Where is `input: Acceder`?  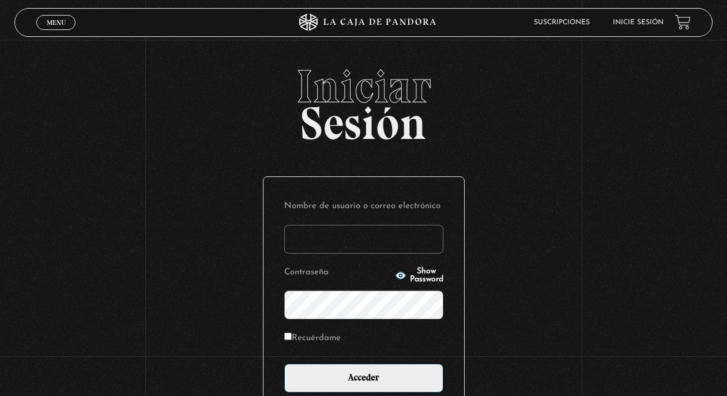
input: Acceder is located at coordinates (364, 378).